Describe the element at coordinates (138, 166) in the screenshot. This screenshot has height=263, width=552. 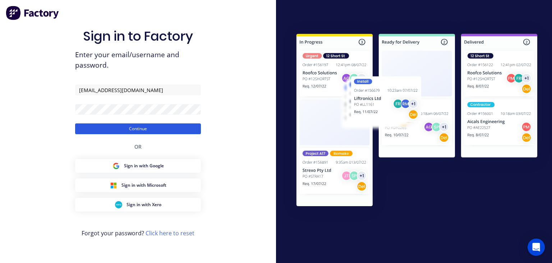
I see `button: Google Sign inSign in with Google` at that location.